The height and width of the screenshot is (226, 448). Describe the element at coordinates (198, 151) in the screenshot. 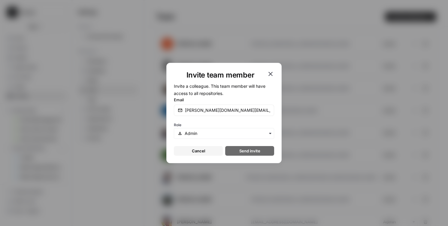

I see `span: Cancel` at that location.